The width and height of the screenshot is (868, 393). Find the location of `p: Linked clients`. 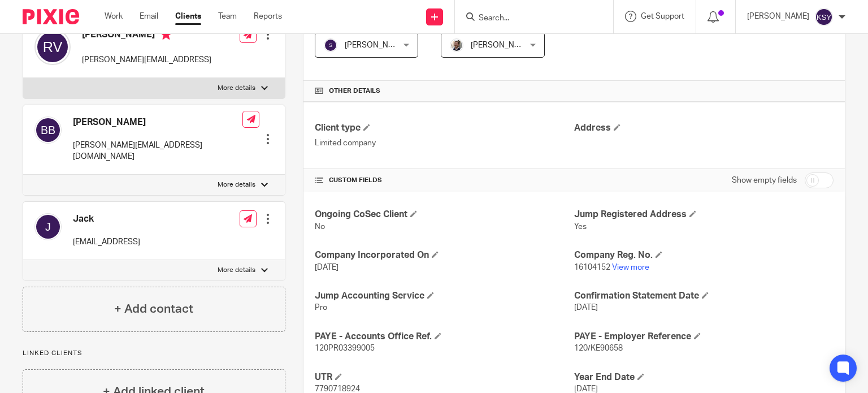

p: Linked clients is located at coordinates (154, 353).